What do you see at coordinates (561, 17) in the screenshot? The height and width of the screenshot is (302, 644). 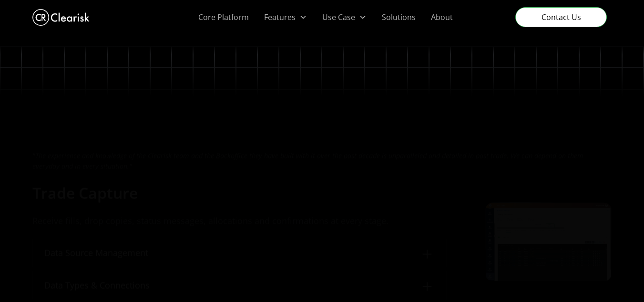 I see `a: Contact Us` at bounding box center [561, 17].